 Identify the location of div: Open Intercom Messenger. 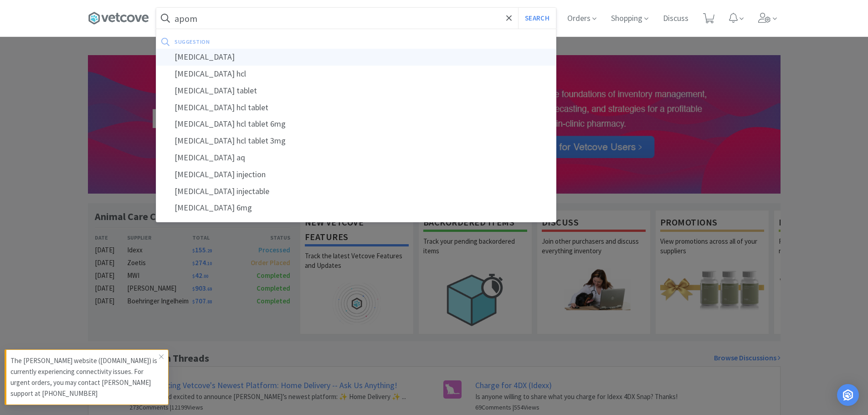
(848, 395).